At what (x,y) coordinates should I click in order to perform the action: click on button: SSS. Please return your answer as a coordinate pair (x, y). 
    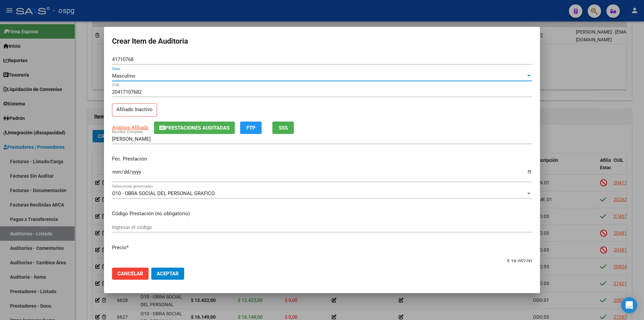
    Looking at the image, I should click on (283, 128).